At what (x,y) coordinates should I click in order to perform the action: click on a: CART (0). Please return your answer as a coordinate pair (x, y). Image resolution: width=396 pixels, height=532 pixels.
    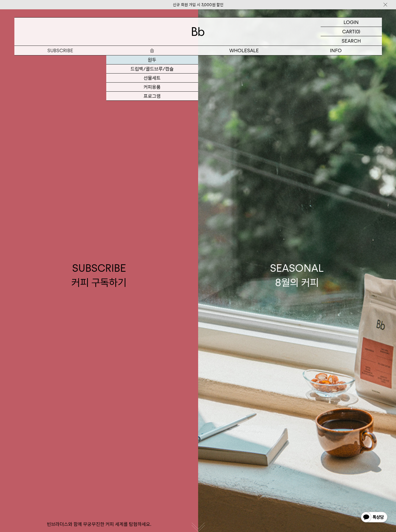
    Looking at the image, I should click on (351, 32).